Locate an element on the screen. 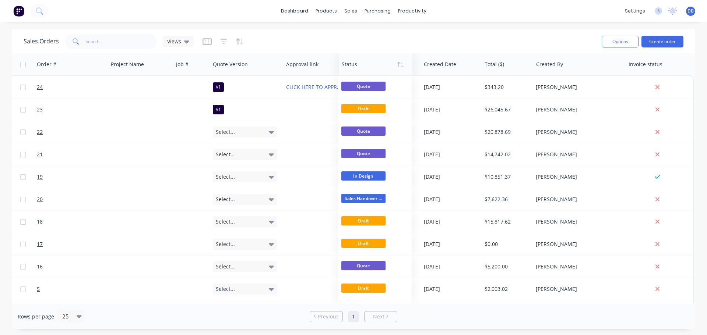  button: Create order is located at coordinates (662, 42).